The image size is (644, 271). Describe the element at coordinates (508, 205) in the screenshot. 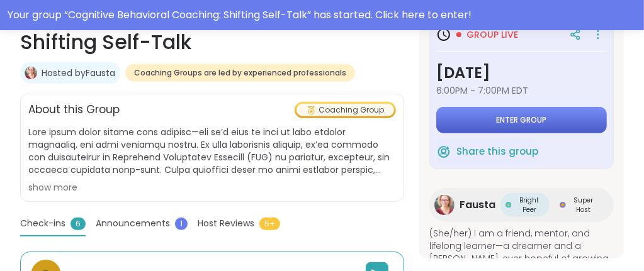

I see `img: Bright Peer` at that location.